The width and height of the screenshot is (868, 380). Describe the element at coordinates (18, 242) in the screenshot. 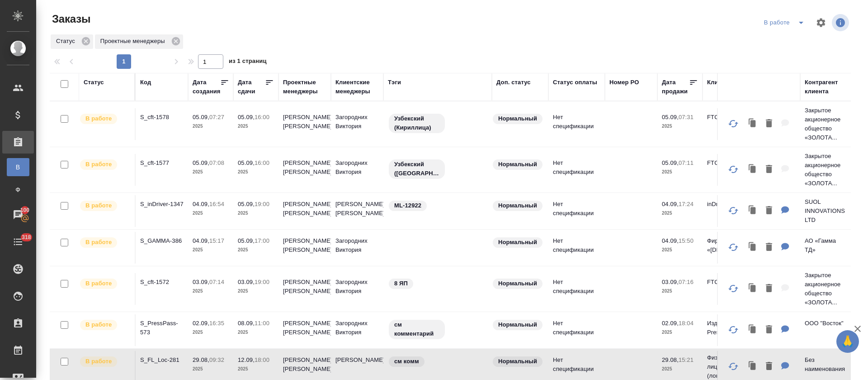

I see `a: 318` at that location.